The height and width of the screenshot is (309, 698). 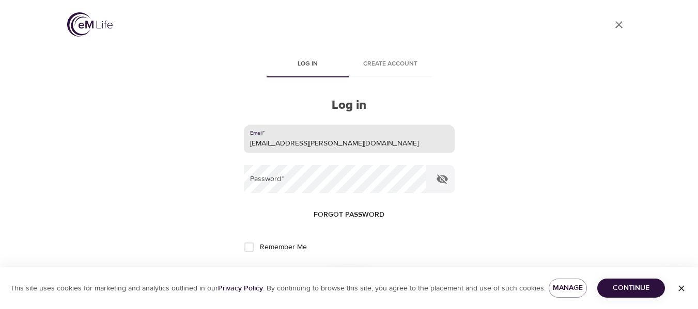 What do you see at coordinates (90, 24) in the screenshot?
I see `img: logo` at bounding box center [90, 24].